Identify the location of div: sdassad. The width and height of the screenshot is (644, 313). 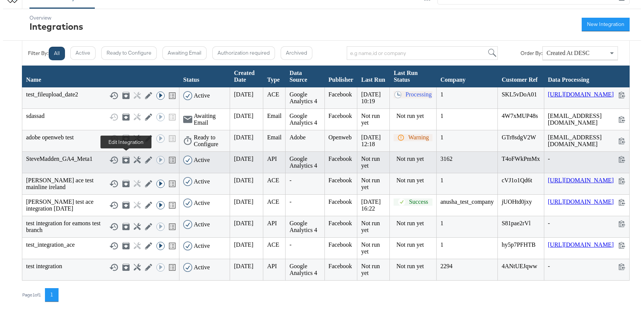
(100, 117).